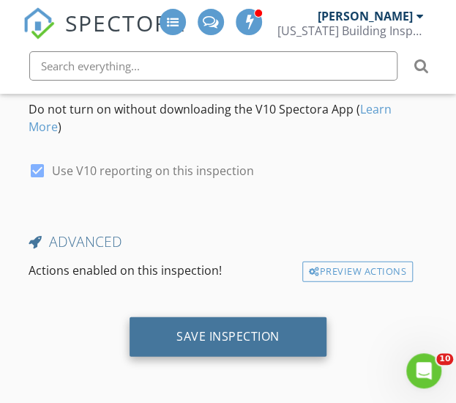 This screenshot has width=456, height=403. I want to click on a: SPECTORA, so click(104, 35).